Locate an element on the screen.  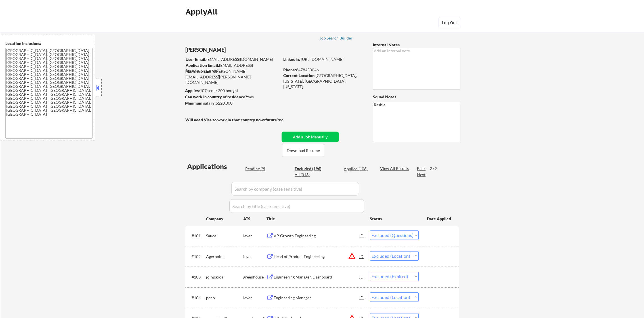
div: pano is located at coordinates (224, 297).